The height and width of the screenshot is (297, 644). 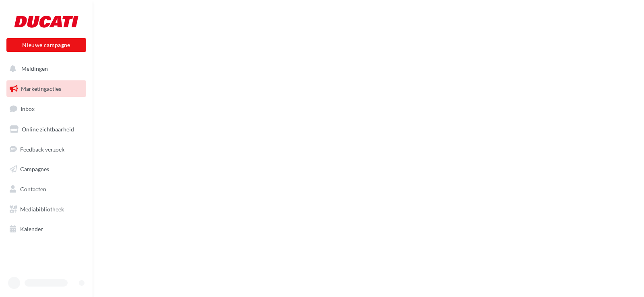 I want to click on a: Feedback verzoek, so click(x=46, y=149).